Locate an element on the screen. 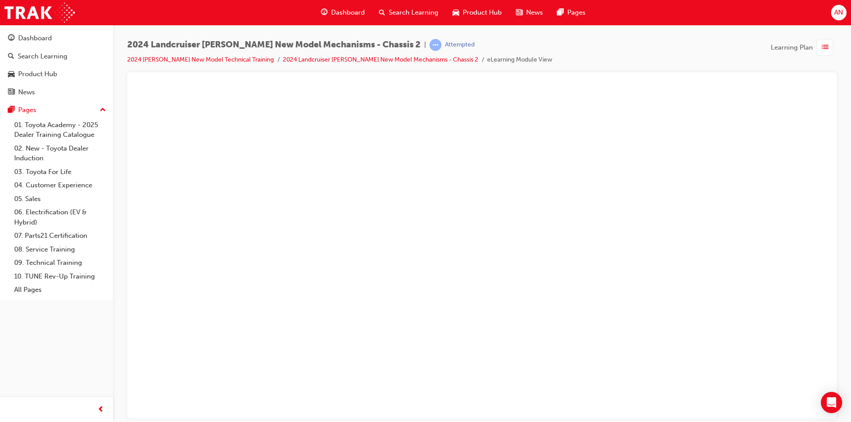  button: Learning Plan is located at coordinates (804, 47).